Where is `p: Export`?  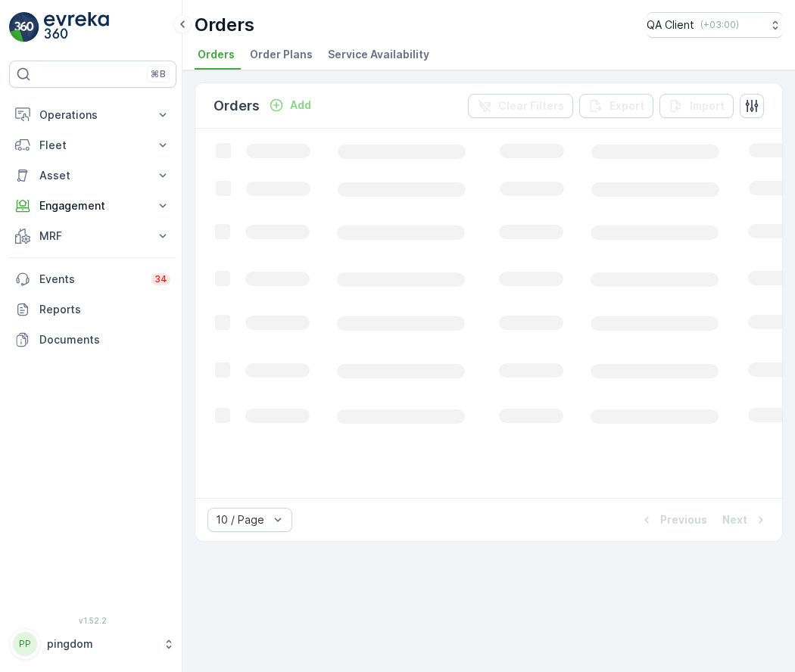
p: Export is located at coordinates (626, 106).